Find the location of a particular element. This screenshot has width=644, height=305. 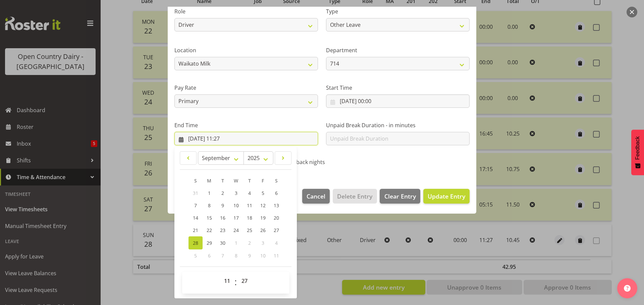

label: Department is located at coordinates (397, 50).